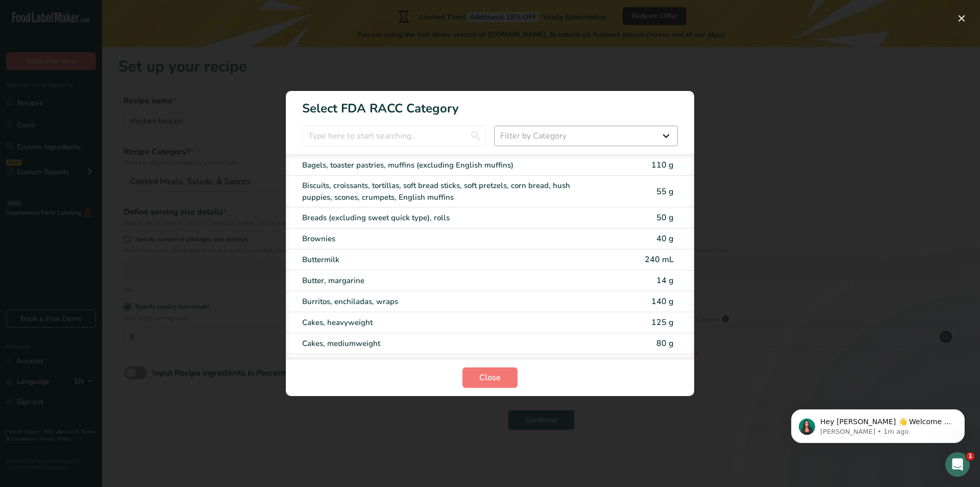  What do you see at coordinates (447, 165) in the screenshot?
I see `div: Bagels, toaster pastries, muffins (excluding English muffins)` at bounding box center [447, 165].